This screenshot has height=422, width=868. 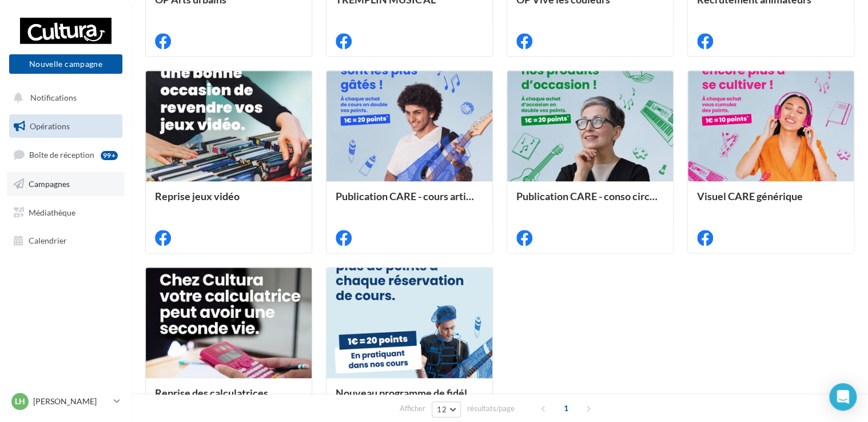 I want to click on div: Publication CARE - conso circulaire, so click(x=590, y=202).